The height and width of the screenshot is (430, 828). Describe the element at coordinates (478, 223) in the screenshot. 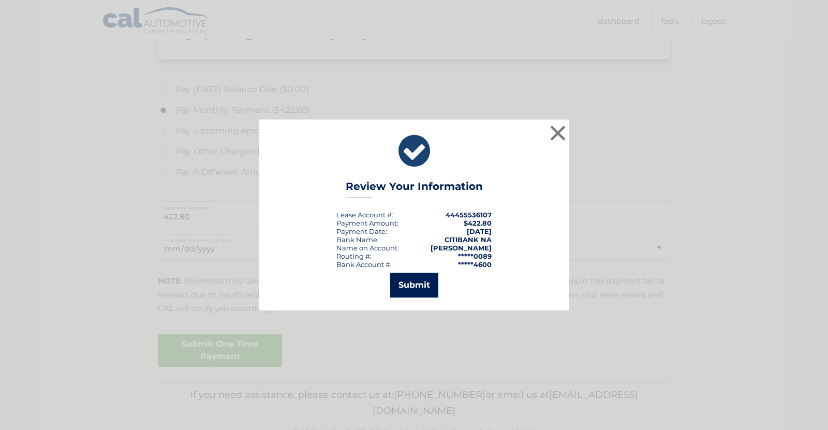

I see `span: $422.80` at that location.